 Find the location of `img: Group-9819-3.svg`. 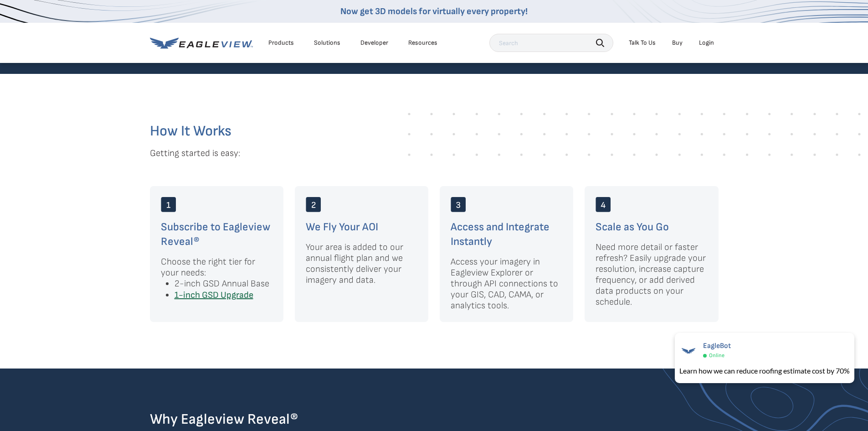

img: Group-9819-3.svg is located at coordinates (603, 205).